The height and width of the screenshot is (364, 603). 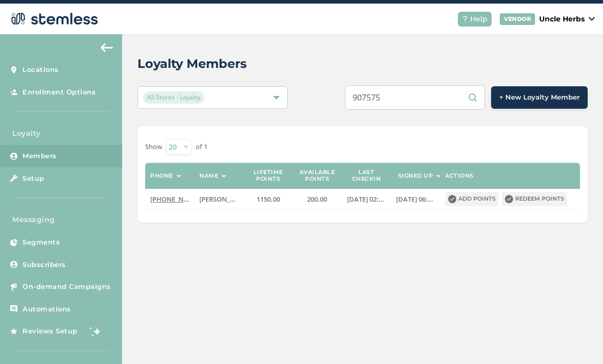 What do you see at coordinates (59, 92) in the screenshot?
I see `span: Enrollment Options` at bounding box center [59, 92].